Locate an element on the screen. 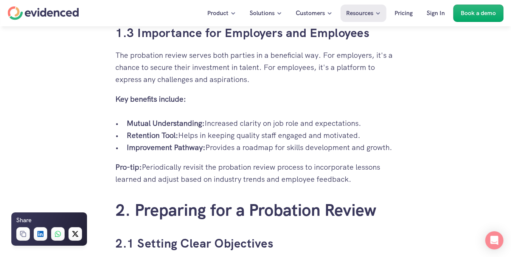  p: Pricing is located at coordinates (404, 13).